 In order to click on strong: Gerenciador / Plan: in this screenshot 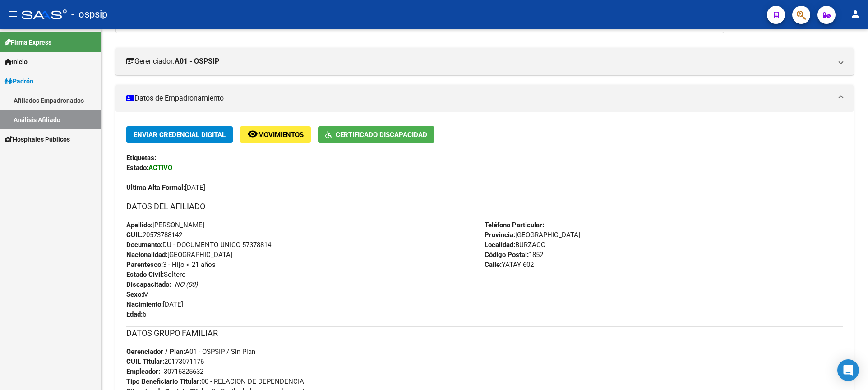, I will do `click(156, 352)`.